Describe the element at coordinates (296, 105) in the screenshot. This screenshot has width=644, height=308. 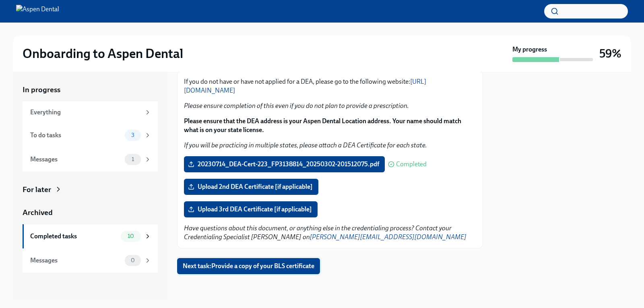
I see `em: Please ensure completion of this even if you do not plan to provide a prescription.` at that location.